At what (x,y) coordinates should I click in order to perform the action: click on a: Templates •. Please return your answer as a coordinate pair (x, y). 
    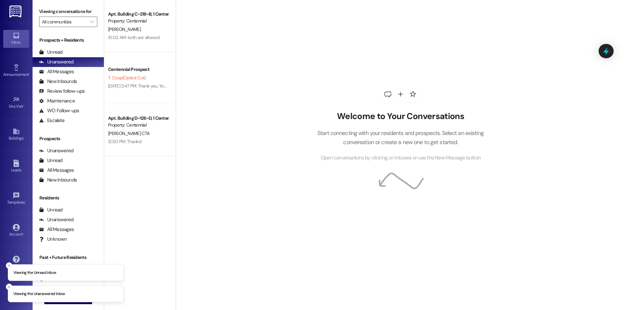
    Looking at the image, I should click on (16, 199).